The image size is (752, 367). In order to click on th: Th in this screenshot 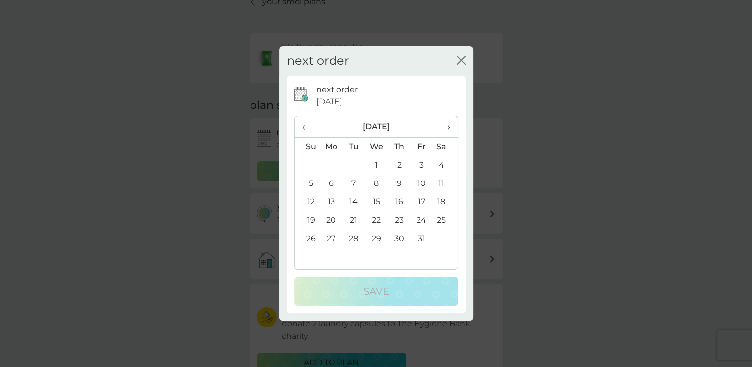, I will do `click(399, 147)`.